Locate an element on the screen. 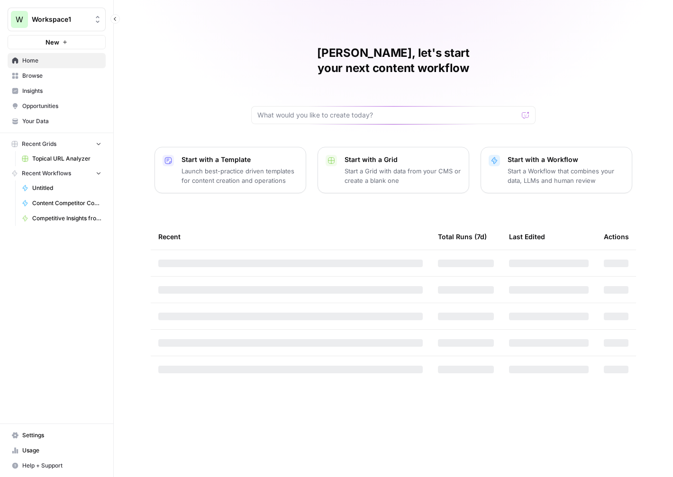  span: Untitled is located at coordinates (67, 188).